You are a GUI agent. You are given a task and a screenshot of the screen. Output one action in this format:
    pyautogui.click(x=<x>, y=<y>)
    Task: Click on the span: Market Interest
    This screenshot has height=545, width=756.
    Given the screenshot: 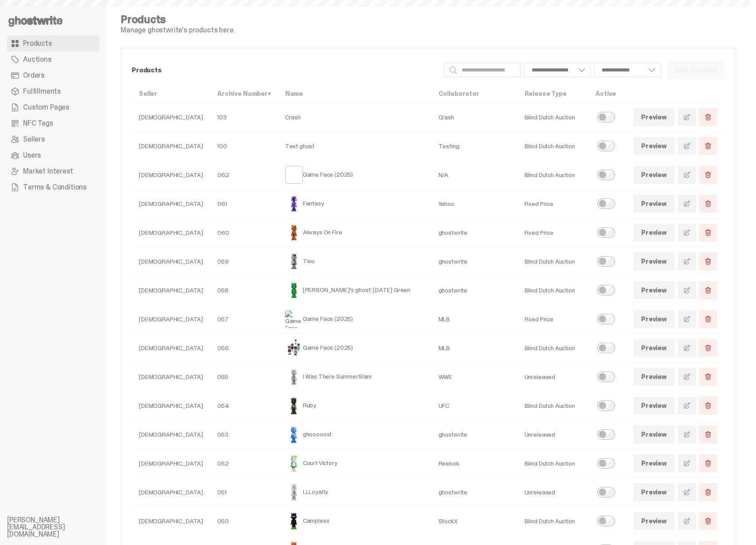 What is the action you would take?
    pyautogui.click(x=48, y=171)
    